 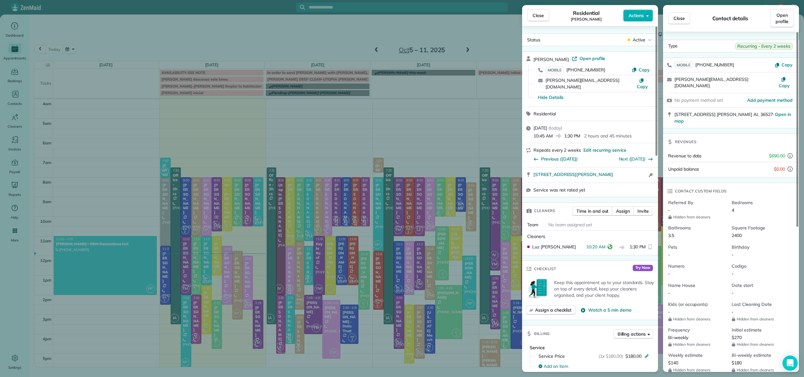 What do you see at coordinates (593, 211) in the screenshot?
I see `button: Time in and out` at bounding box center [593, 211].